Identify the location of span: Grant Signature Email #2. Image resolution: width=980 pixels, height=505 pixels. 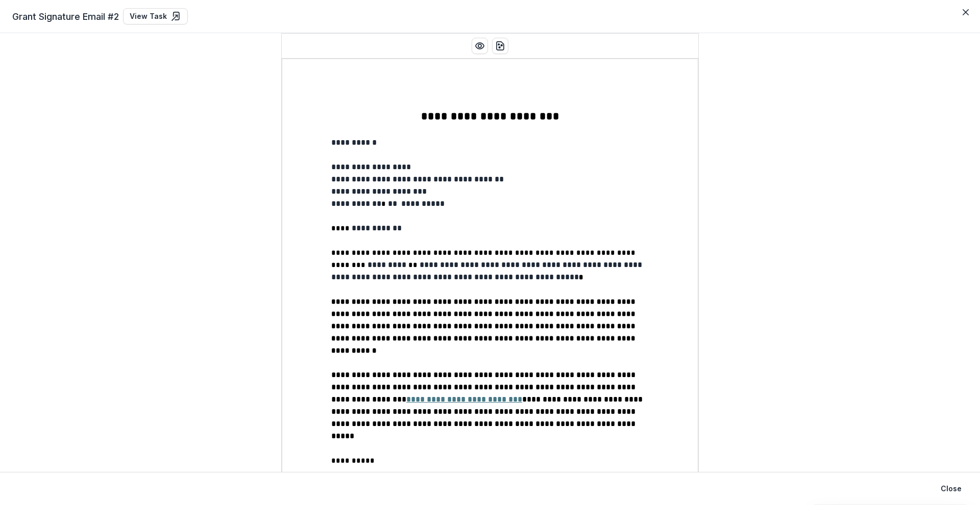
(65, 17).